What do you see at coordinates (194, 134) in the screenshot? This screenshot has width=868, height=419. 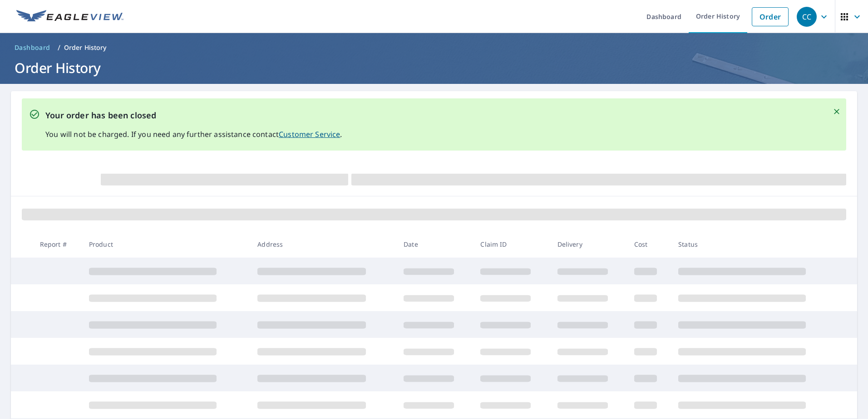 I see `p: You will not be charged. If you need any further assistance contact .` at bounding box center [194, 134].